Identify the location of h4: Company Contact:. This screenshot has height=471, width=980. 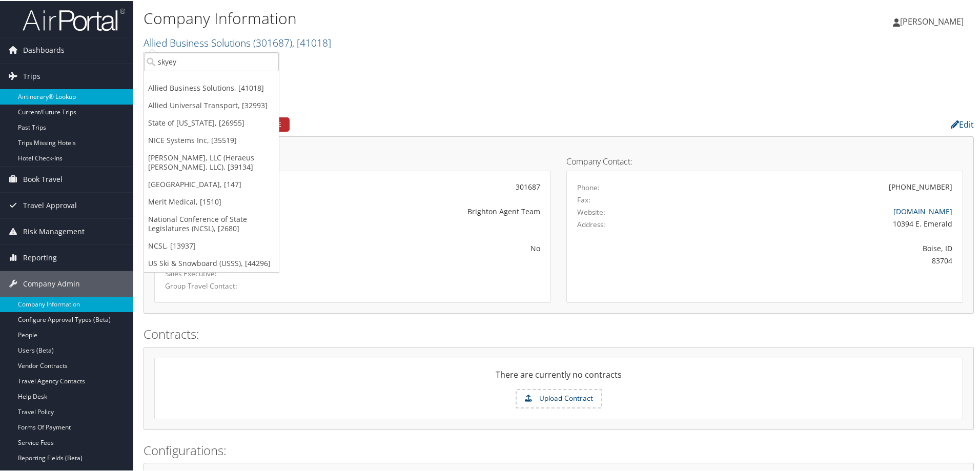
(765, 161).